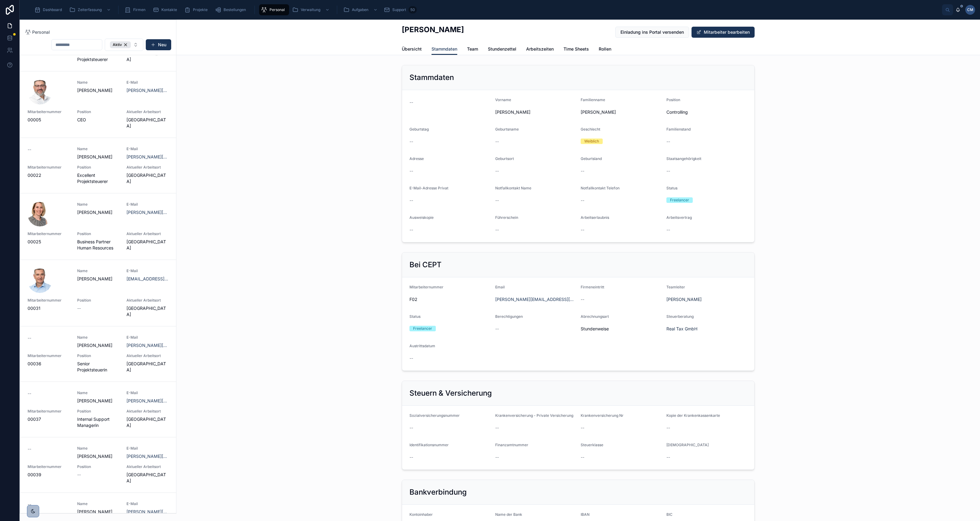 The image size is (980, 521). Describe the element at coordinates (679, 200) in the screenshot. I see `div: Freelancer` at that location.